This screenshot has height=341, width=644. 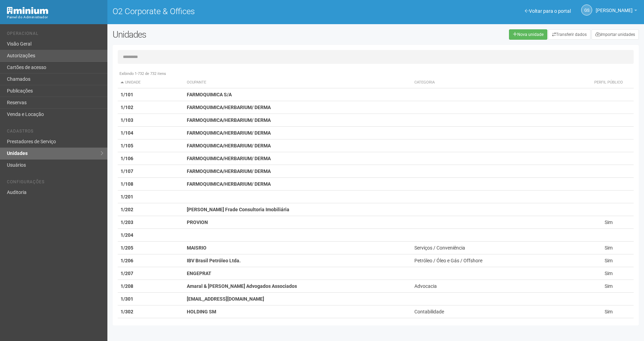 I want to click on img: Minium, so click(x=28, y=10).